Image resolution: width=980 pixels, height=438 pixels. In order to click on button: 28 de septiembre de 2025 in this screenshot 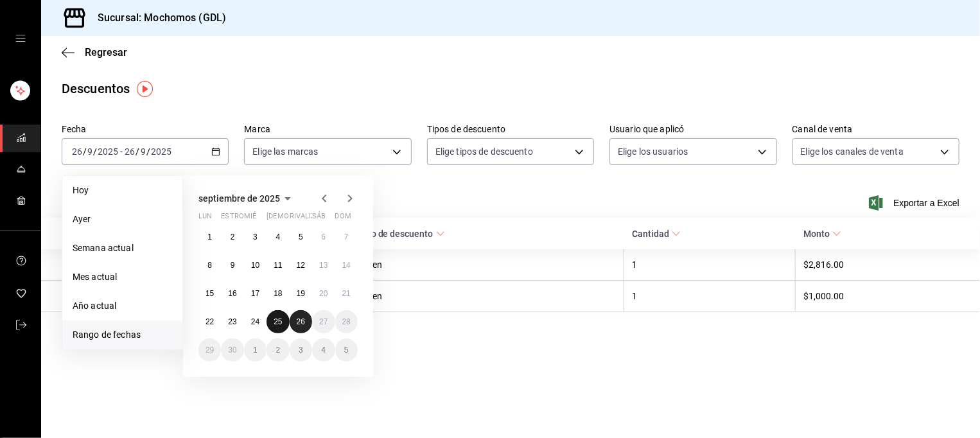, I will do `click(346, 321)`.